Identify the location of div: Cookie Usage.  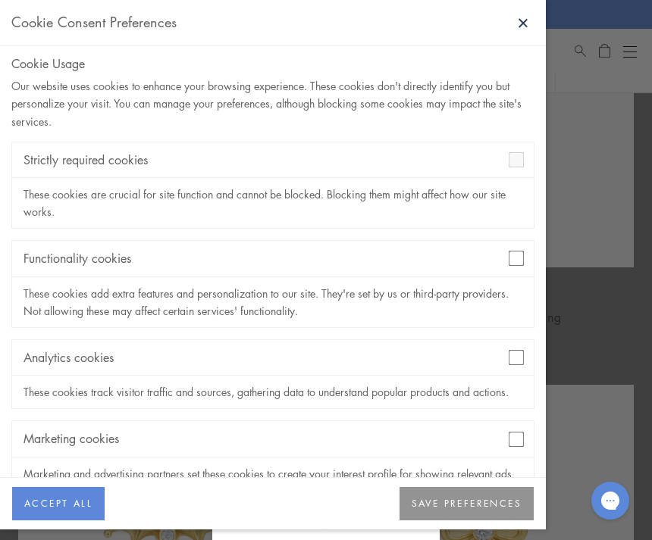
(273, 64).